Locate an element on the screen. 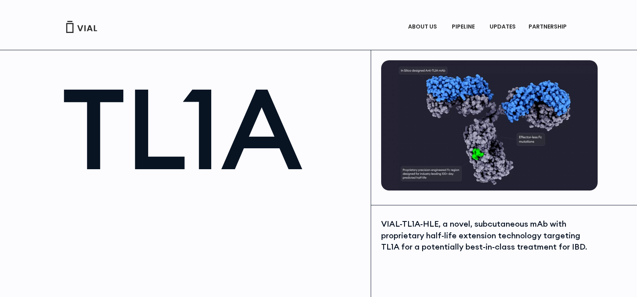 This screenshot has width=637, height=297. a: UPDATES is located at coordinates (502, 27).